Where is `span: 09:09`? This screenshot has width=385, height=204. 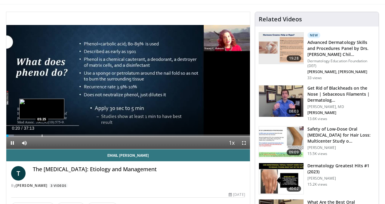
span: 09:09 is located at coordinates (294, 152).